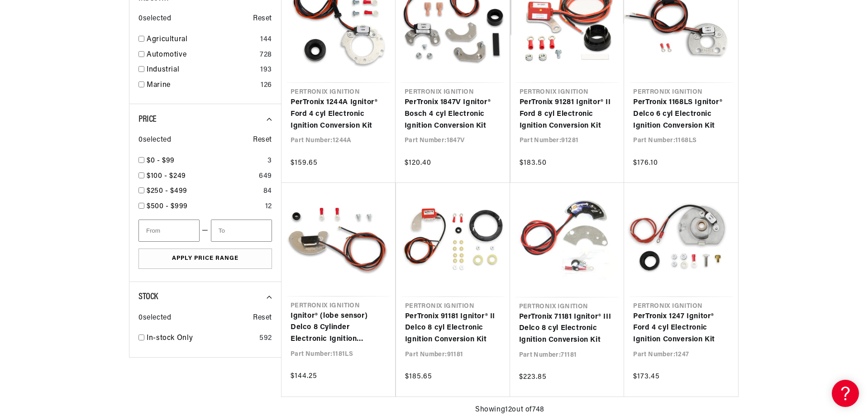 Image resolution: width=868 pixels, height=416 pixels. What do you see at coordinates (201, 70) in the screenshot?
I see `a: Industrial` at bounding box center [201, 70].